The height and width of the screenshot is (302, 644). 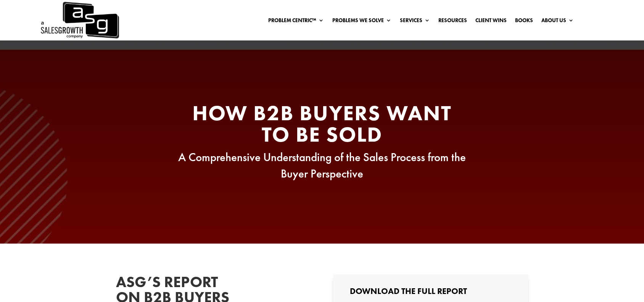 What do you see at coordinates (557, 22) in the screenshot?
I see `a: About Us` at bounding box center [557, 22].